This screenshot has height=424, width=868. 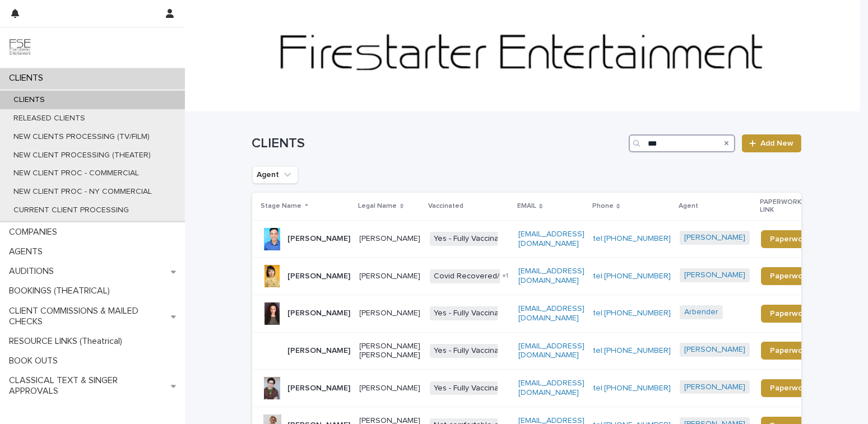 What do you see at coordinates (275, 174) in the screenshot?
I see `button: Agent` at bounding box center [275, 174].